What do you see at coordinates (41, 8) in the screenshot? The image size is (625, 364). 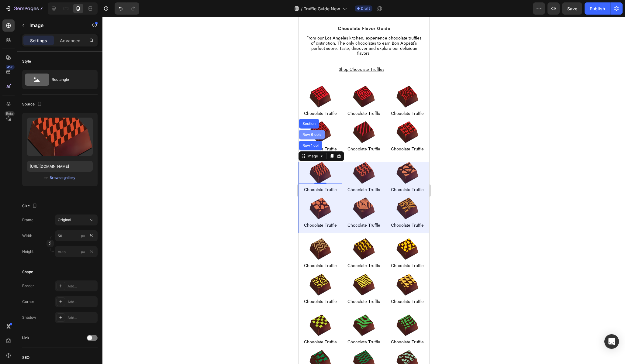 I see `p: 7` at bounding box center [41, 8].